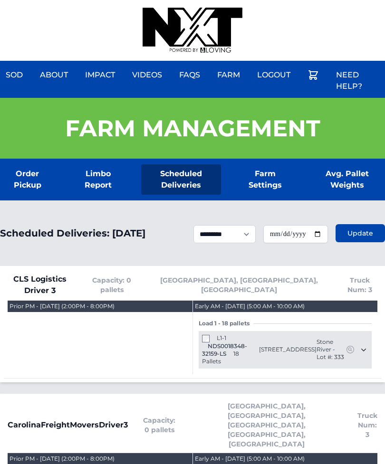  Describe the element at coordinates (221, 338) in the screenshot. I see `span: L1-1` at that location.